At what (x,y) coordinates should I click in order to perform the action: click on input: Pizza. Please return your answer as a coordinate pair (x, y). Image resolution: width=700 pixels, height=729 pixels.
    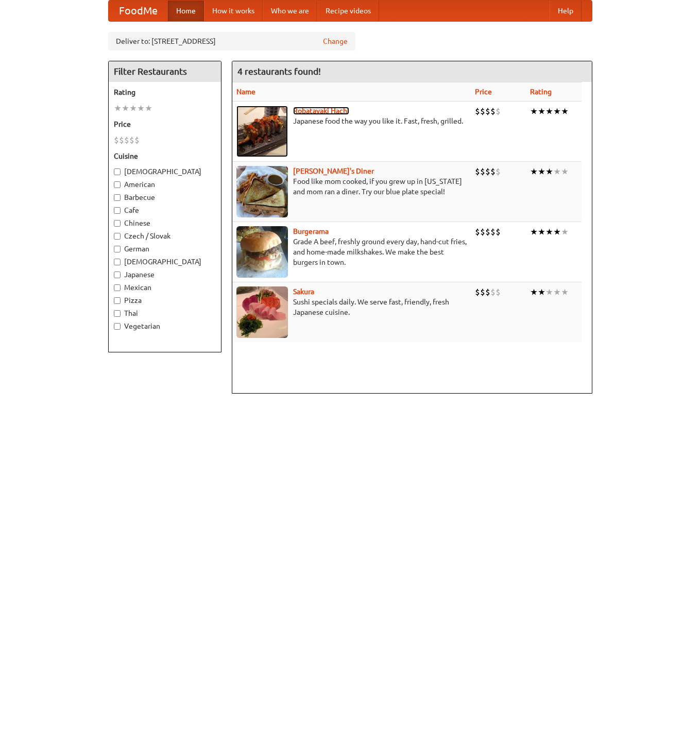
    Looking at the image, I should click on (117, 300).